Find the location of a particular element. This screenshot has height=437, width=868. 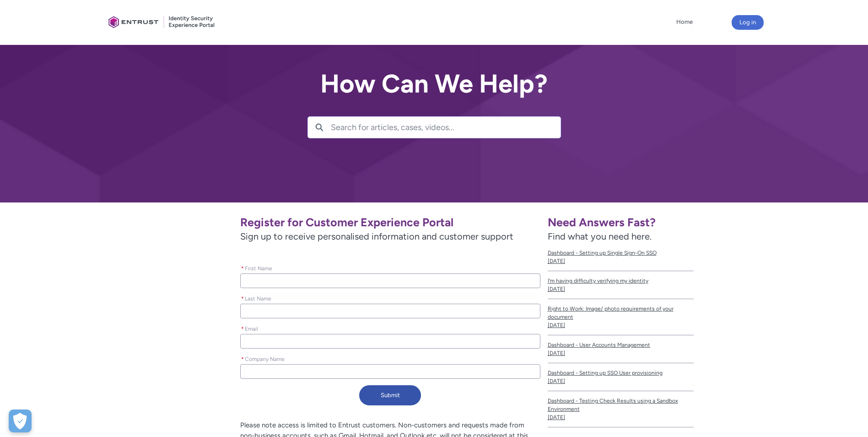

span: Sign up to receive personalised information and customer support is located at coordinates (390, 237).